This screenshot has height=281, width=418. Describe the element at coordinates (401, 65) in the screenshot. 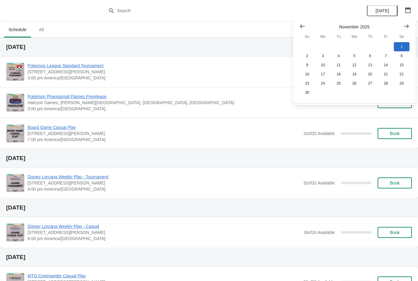

I see `button: Saturday November 15 2025` at that location.